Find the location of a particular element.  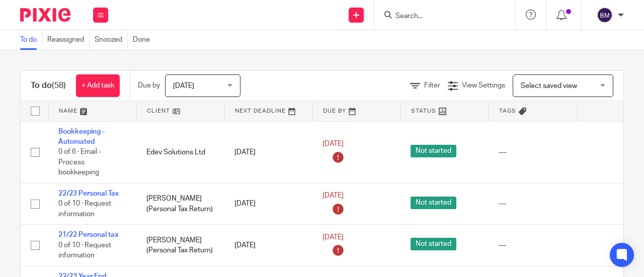

input: Search is located at coordinates (440, 16).